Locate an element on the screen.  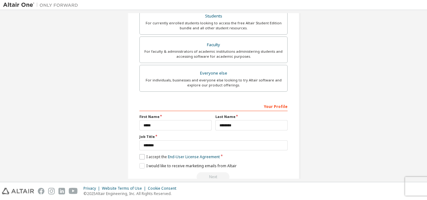
div: Everyone else is located at coordinates (213, 73).